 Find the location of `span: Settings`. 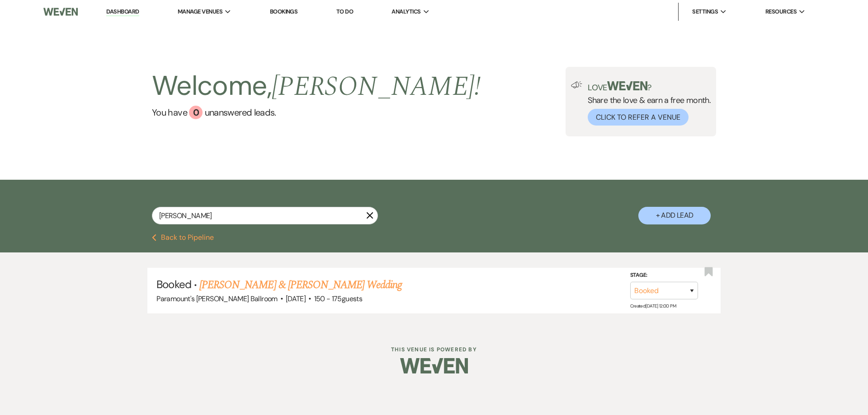

span: Settings is located at coordinates (705, 12).